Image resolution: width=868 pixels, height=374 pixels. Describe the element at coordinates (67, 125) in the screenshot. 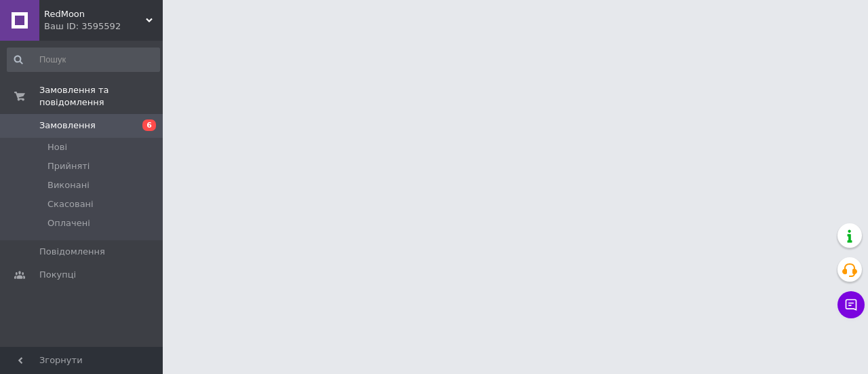

I see `span: Замовлення` at that location.